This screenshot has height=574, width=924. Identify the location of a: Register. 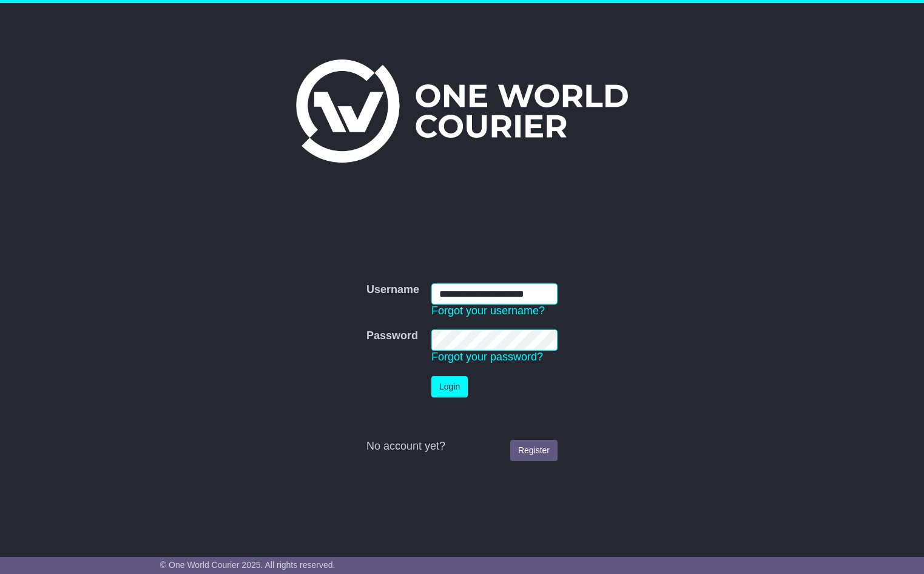
(534, 450).